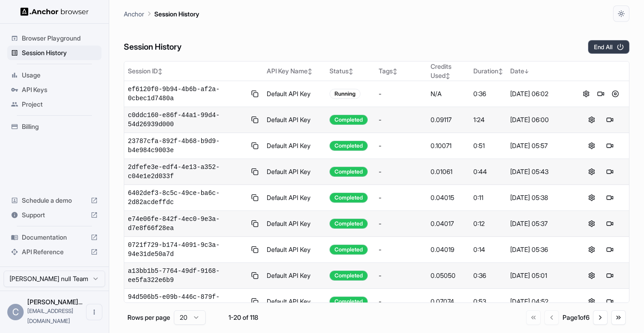  Describe the element at coordinates (54, 11) in the screenshot. I see `img: Anchor Logo` at that location.